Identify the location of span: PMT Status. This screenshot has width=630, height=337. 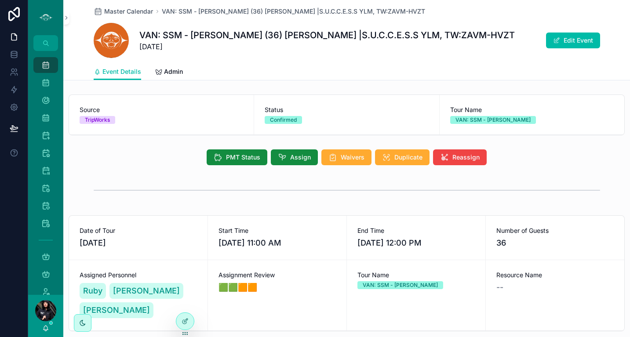
(243, 157).